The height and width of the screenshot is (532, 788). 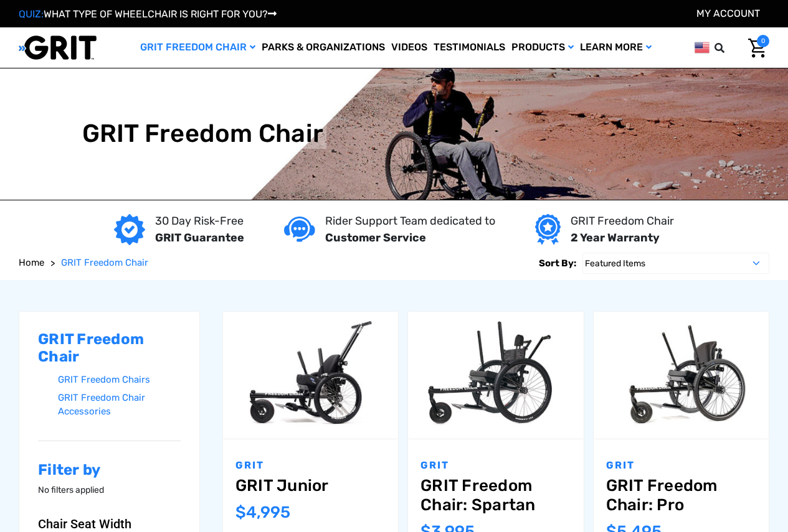 I want to click on p: 30 Day Risk-Free, so click(x=200, y=221).